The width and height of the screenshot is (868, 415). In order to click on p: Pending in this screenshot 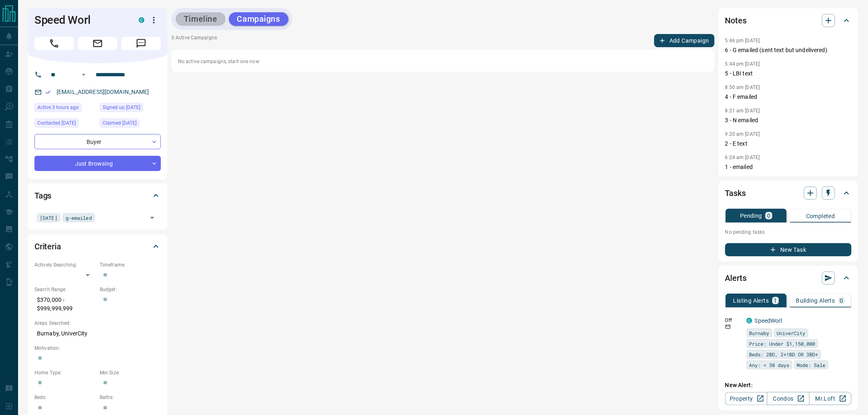, I will do `click(751, 215)`.